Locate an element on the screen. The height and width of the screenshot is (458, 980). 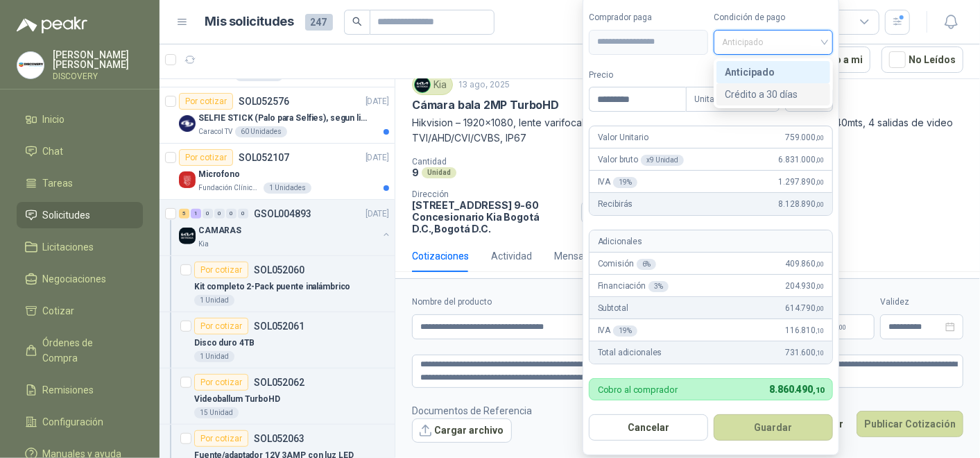
button: No Leídos is located at coordinates (922, 60).